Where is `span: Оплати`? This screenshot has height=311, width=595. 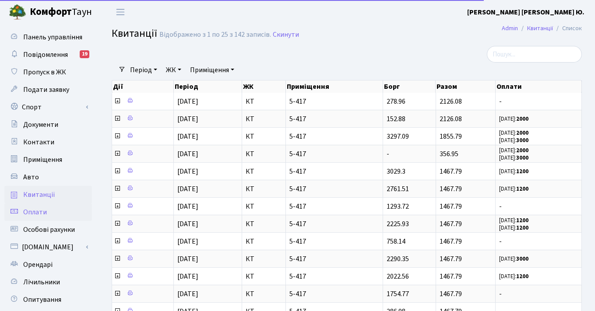
span: Оплати is located at coordinates (35, 212).